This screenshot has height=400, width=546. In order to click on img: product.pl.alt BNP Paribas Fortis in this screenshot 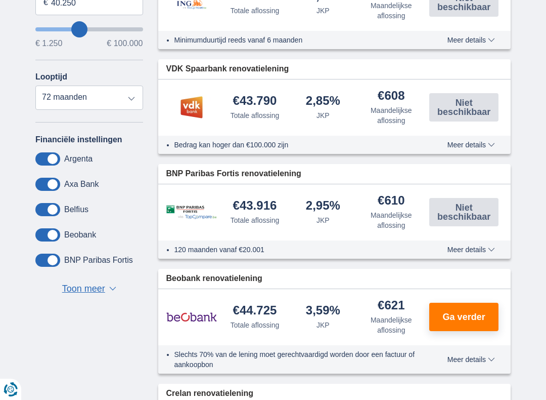, I will do `click(192, 212)`.